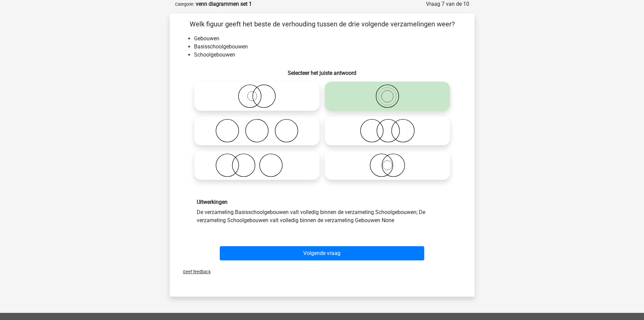 This screenshot has width=644, height=320. Describe the element at coordinates (329, 55) in the screenshot. I see `li: Schoolgebouwen` at that location.